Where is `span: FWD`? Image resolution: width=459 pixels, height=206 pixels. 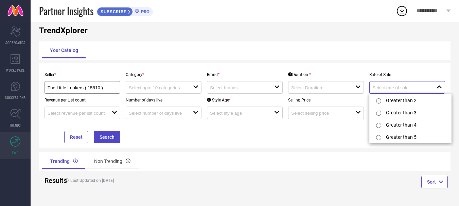 span: FWD is located at coordinates (15, 153).